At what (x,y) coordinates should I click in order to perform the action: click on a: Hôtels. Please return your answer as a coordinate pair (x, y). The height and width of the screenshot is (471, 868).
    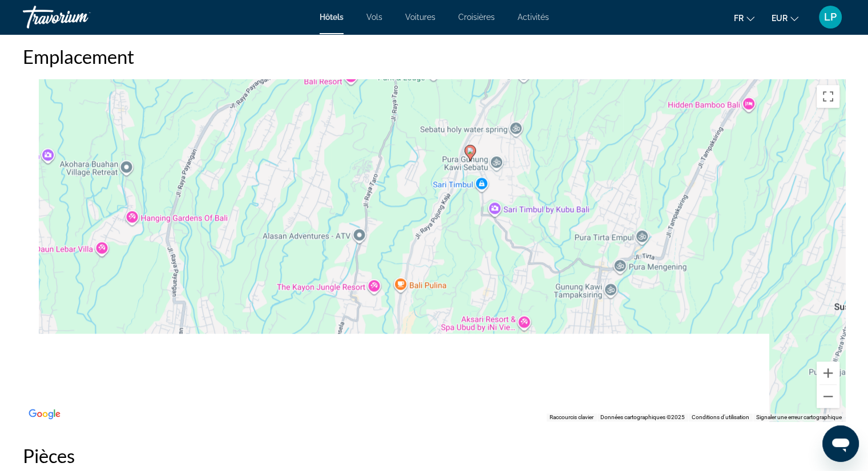
    Looking at the image, I should click on (331, 17).